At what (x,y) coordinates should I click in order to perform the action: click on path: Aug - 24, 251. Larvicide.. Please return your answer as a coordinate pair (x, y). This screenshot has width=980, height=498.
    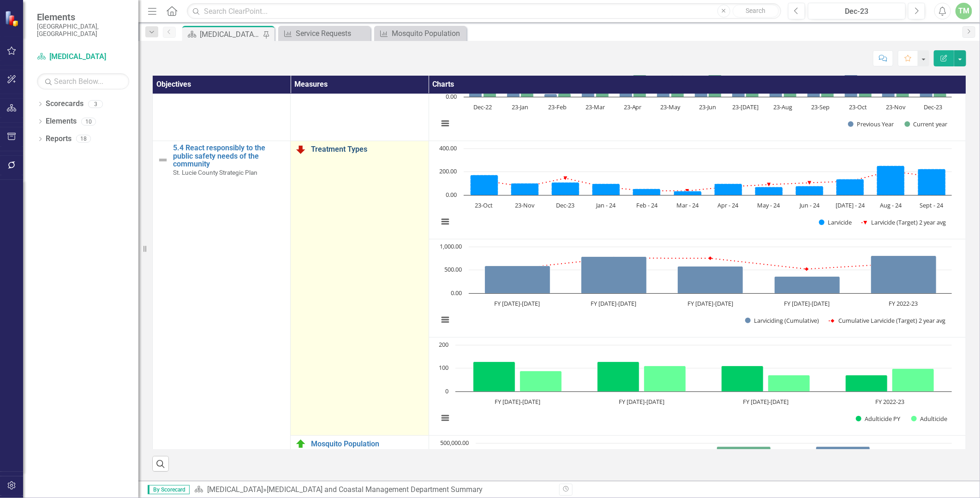
    Looking at the image, I should click on (890, 181).